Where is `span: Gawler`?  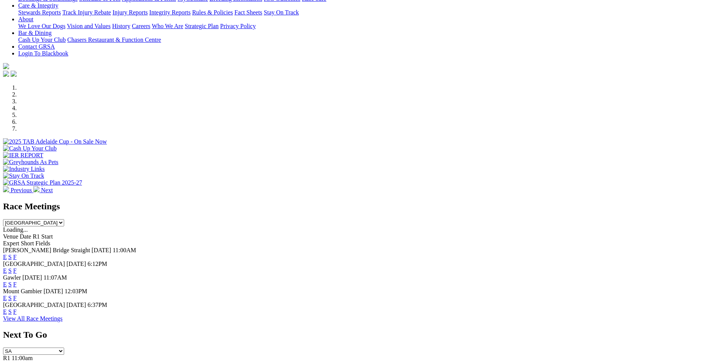 span: Gawler is located at coordinates (12, 277).